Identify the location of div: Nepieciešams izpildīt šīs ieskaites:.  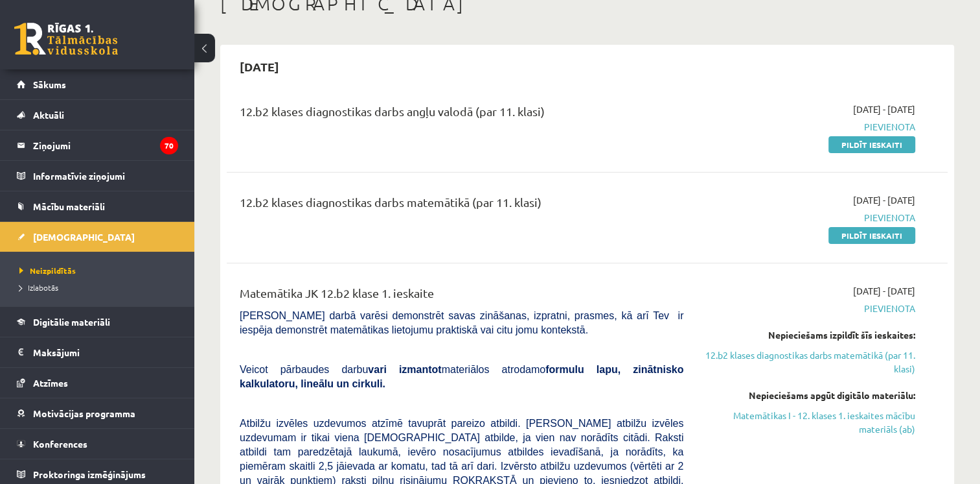
(809, 335).